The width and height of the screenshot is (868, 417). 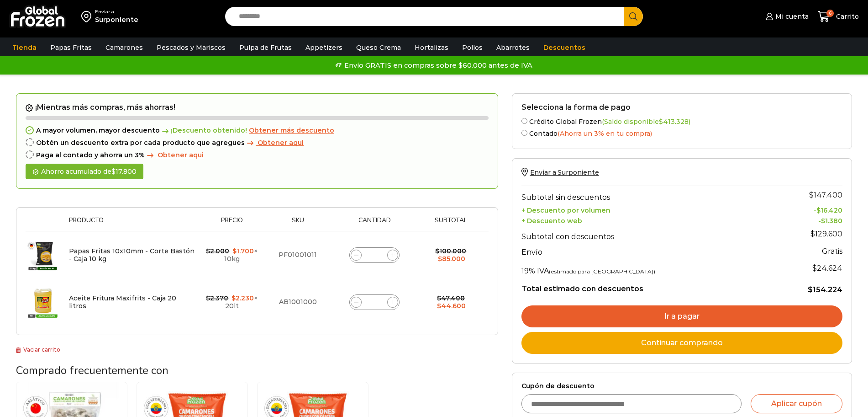 I want to click on a: Enviar a Surponiente, so click(x=560, y=172).